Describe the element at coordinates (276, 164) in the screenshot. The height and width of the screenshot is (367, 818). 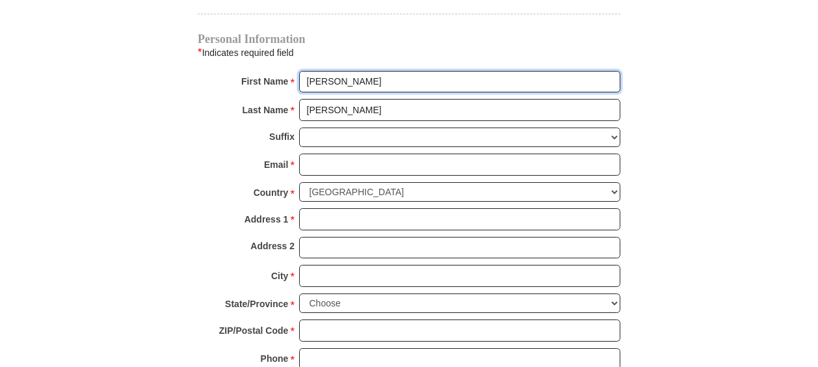
I see `strong: Email` at that location.